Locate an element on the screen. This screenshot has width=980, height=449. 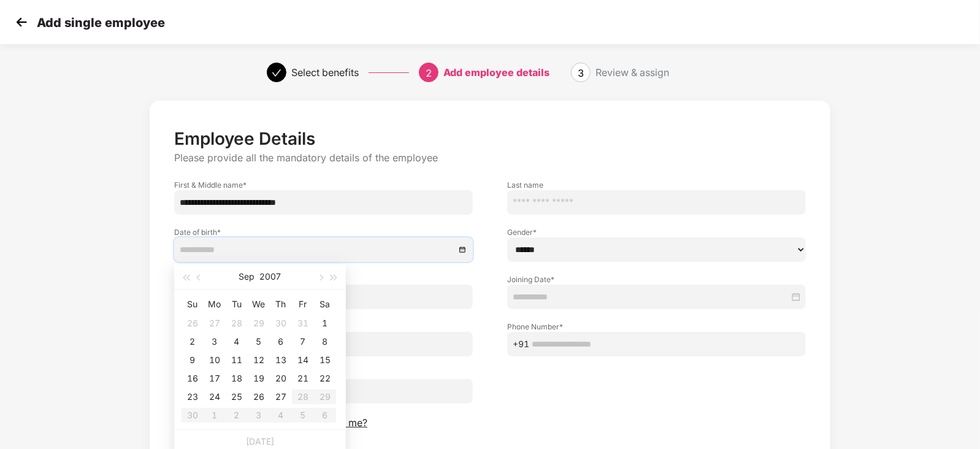
td: 2007-09-23 is located at coordinates (193, 397).